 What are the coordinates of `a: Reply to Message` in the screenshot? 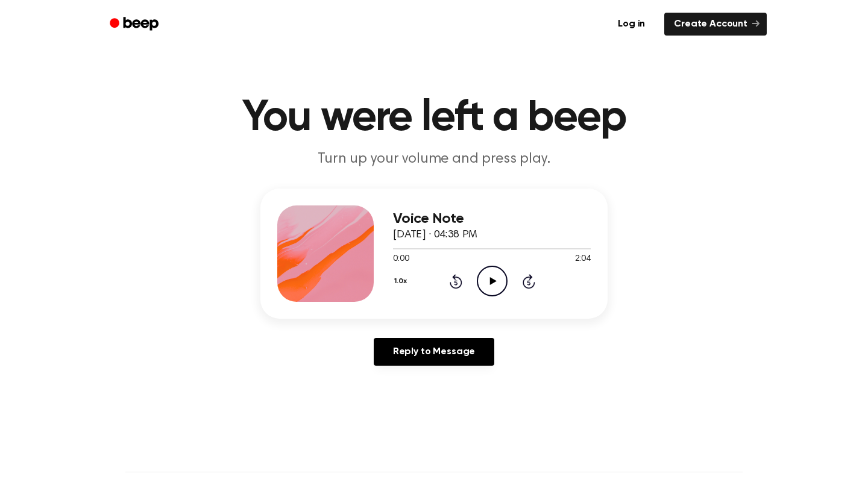 It's located at (434, 351).